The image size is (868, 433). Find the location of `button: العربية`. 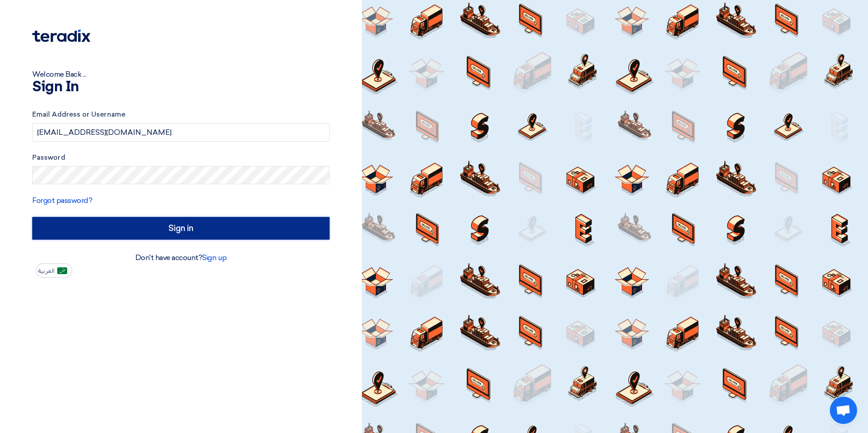

button: العربية is located at coordinates (54, 270).